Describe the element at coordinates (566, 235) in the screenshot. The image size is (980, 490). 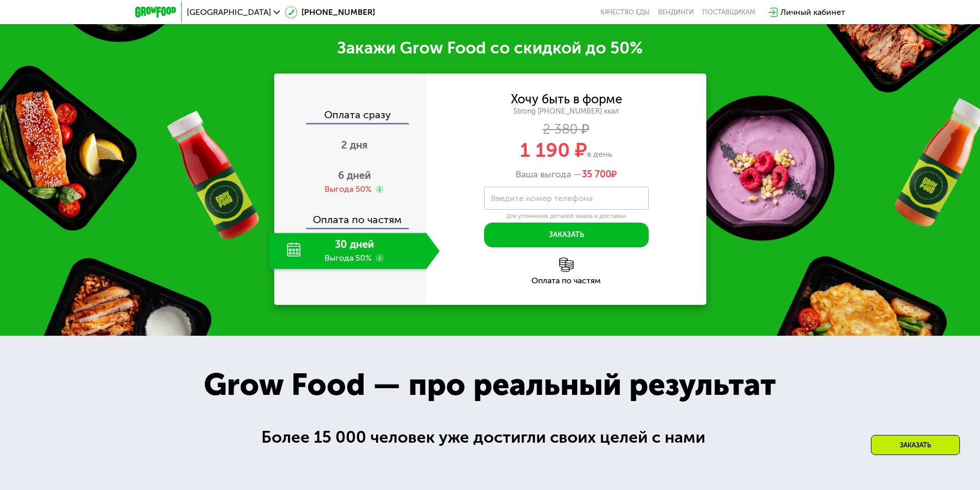
I see `button: Заказать` at that location.